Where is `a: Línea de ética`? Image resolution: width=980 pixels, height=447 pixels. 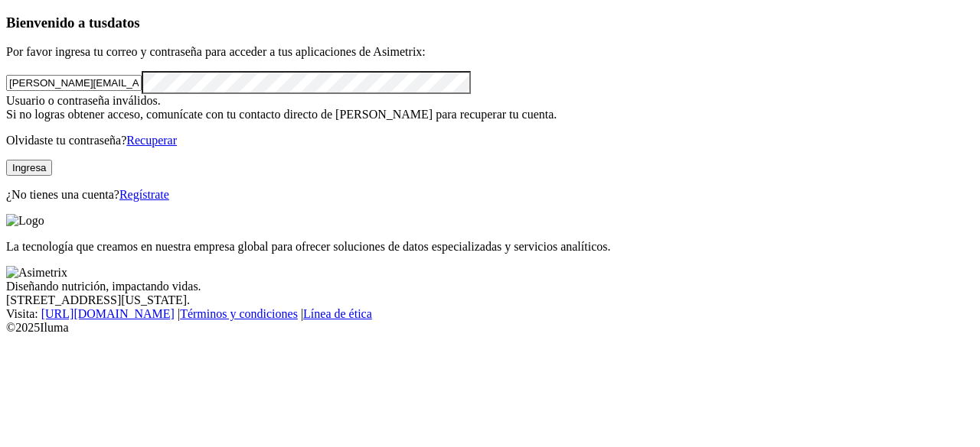
a: Línea de ética is located at coordinates (338, 313).